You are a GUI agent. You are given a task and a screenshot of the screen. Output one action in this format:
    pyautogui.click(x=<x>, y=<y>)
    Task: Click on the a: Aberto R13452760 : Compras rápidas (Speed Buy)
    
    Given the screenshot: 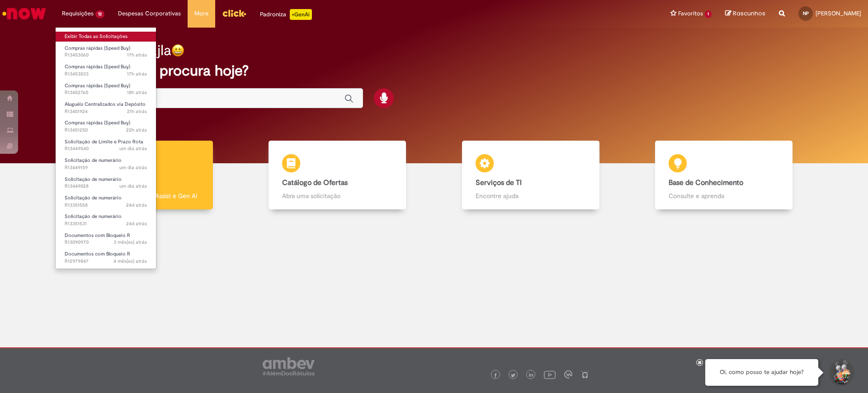 What is the action you would take?
    pyautogui.click(x=106, y=89)
    